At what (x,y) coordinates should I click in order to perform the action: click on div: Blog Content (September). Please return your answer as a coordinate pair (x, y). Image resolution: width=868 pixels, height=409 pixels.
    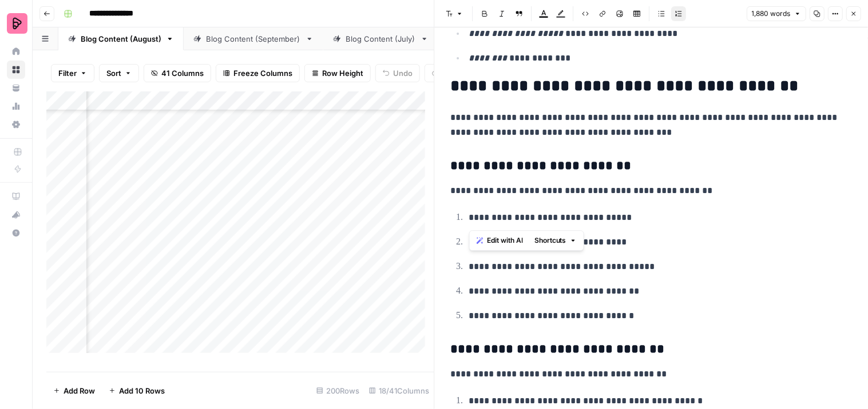
    Looking at the image, I should click on (254, 39).